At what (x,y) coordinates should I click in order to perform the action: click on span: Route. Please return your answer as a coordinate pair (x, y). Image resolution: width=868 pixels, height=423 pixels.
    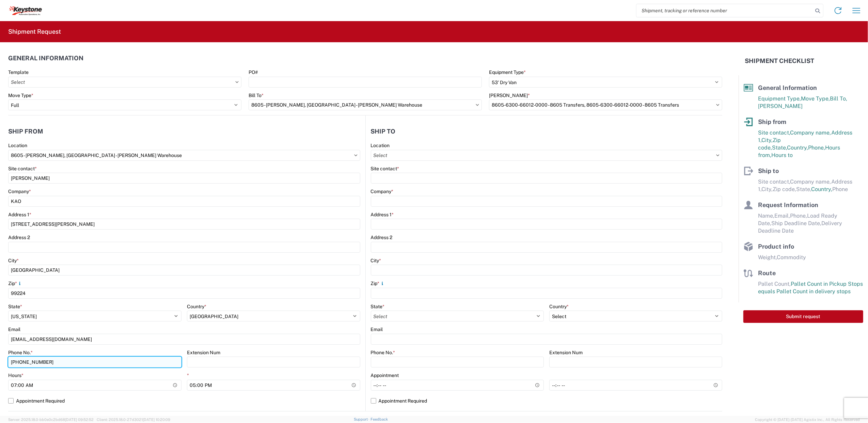
    Looking at the image, I should click on (767, 273).